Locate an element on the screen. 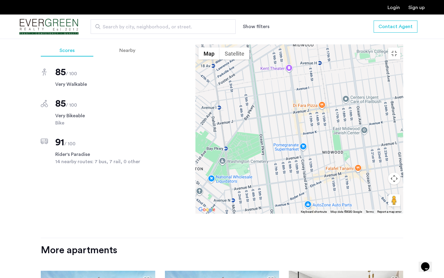 Image resolution: width=444 pixels, height=278 pixels. input: Apartment Search is located at coordinates (163, 27).